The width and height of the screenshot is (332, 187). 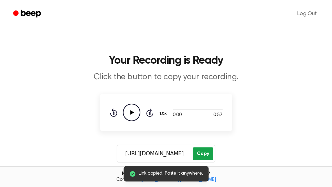 What do you see at coordinates (203, 154) in the screenshot?
I see `button: Copy` at bounding box center [203, 154].